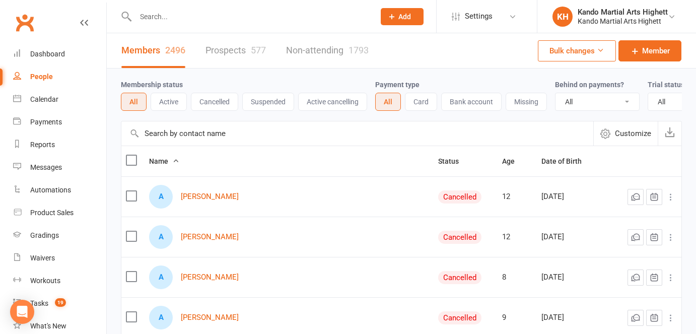  Describe the element at coordinates (59, 235) in the screenshot. I see `a: Gradings` at that location.